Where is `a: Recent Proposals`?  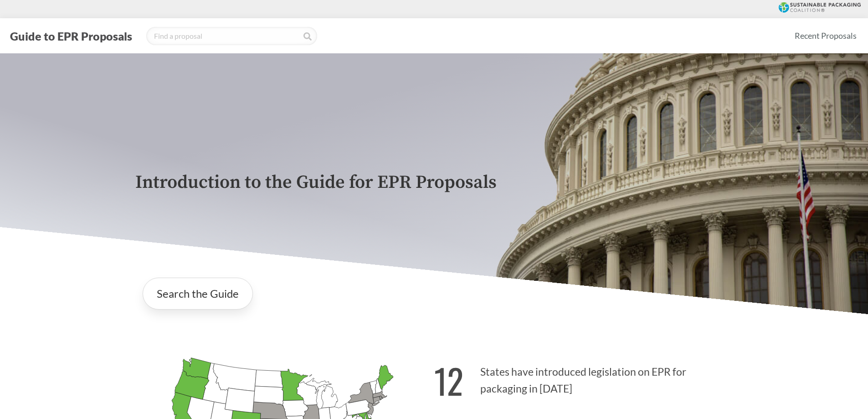 a: Recent Proposals is located at coordinates (825, 35).